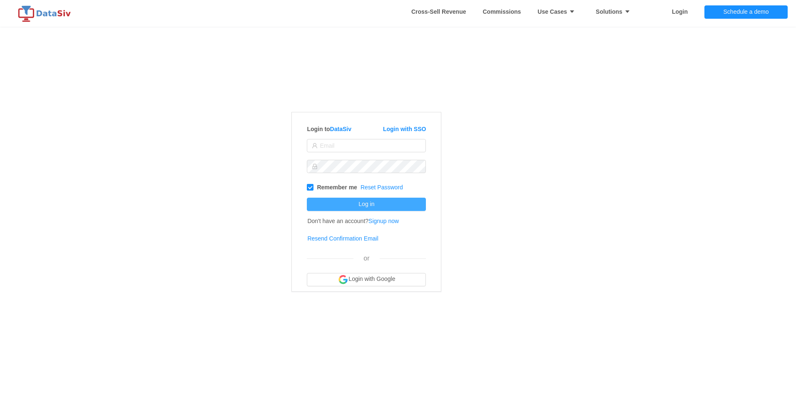 The height and width of the screenshot is (397, 796). Describe the element at coordinates (46, 14) in the screenshot. I see `img: logo` at that location.